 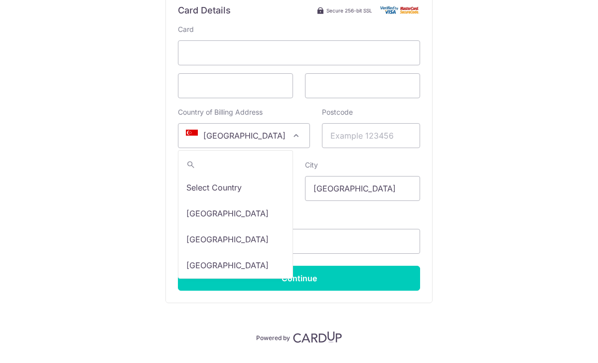 What do you see at coordinates (204, 10) in the screenshot?
I see `h6: Card Details` at bounding box center [204, 10].